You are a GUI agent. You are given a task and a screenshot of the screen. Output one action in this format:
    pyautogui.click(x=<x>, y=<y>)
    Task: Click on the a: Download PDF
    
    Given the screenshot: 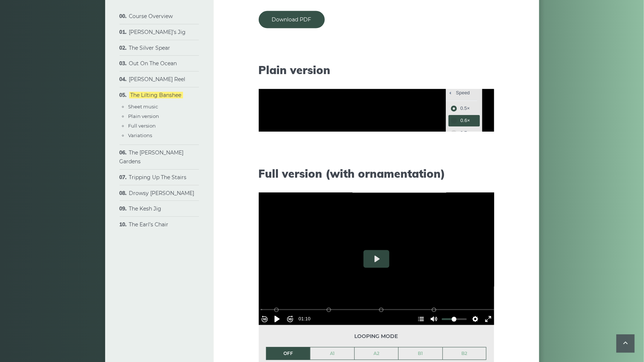 What is the action you would take?
    pyautogui.click(x=292, y=20)
    